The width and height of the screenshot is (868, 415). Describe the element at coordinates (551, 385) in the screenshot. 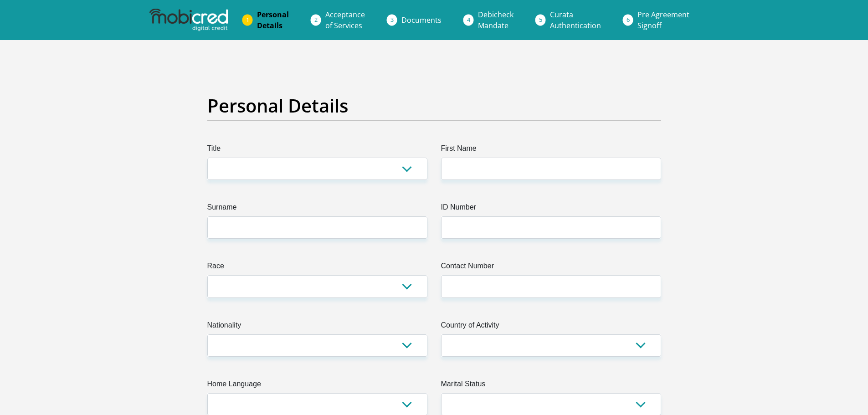

I see `label: Marital Status` at that location.